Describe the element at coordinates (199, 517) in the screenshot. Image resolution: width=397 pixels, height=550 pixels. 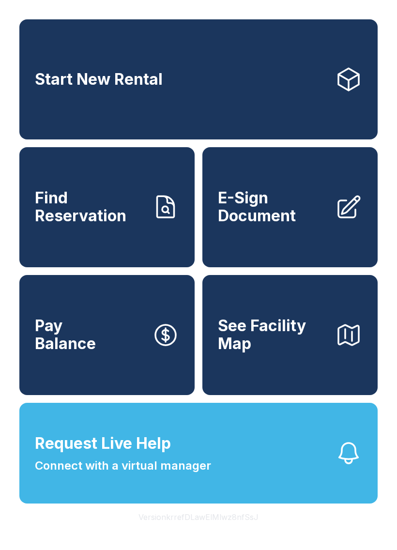
I see `button: VersionkrrefDLawElMlwz8nfSsJ` at that location.